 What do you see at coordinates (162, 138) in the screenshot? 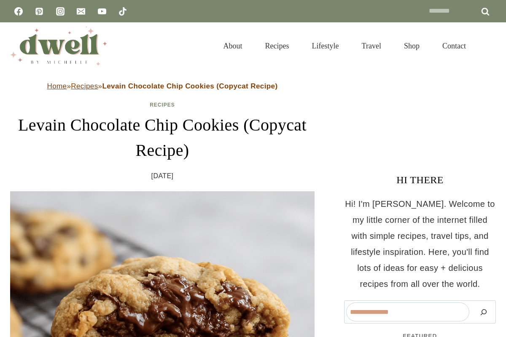
I see `h1: Levain Chocolate Chip Cookies (Copycat Recipe)` at bounding box center [162, 138].